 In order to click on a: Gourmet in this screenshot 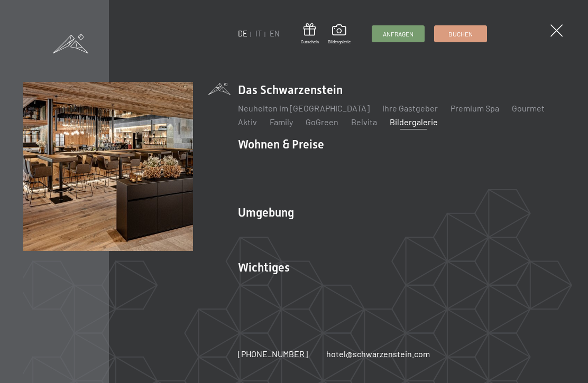, I will do `click(528, 108)`.